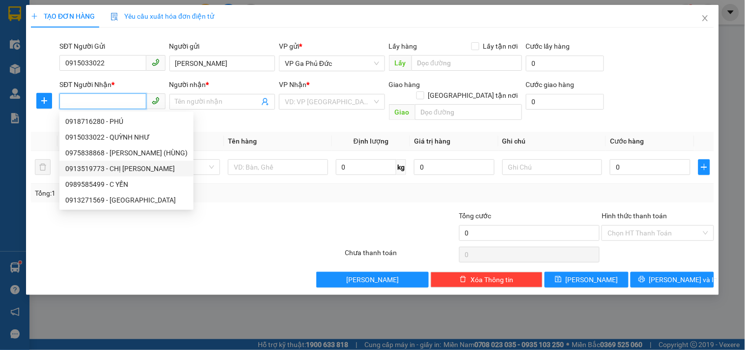 This screenshot has height=350, width=745. I want to click on input: VD: Bàn, Ghế, so click(277, 167).